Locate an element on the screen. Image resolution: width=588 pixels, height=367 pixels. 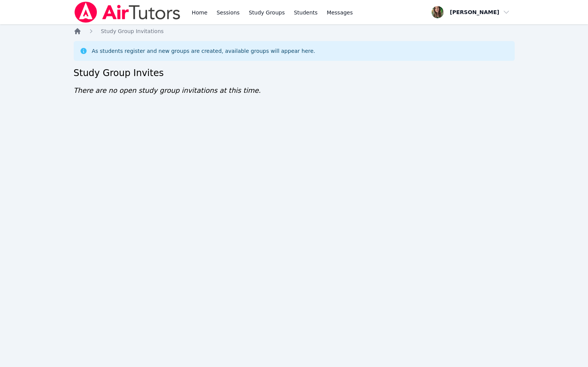
a: Study Group Invitations is located at coordinates (132, 31).